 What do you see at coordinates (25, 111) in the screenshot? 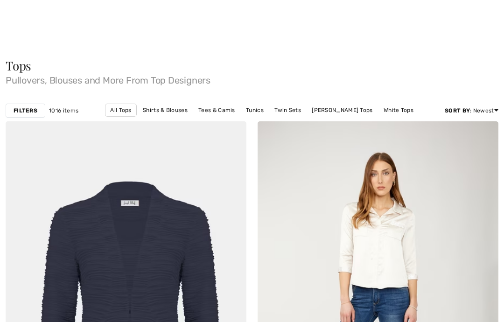
I see `strong: Filters` at bounding box center [25, 111].